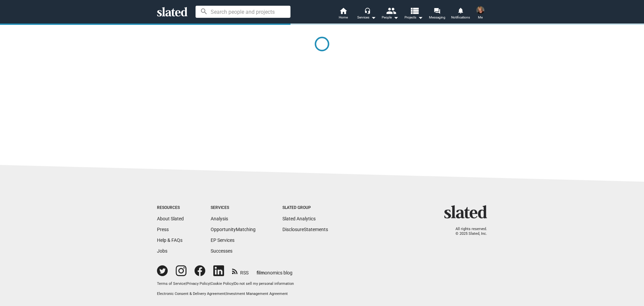 The image size is (644, 306). What do you see at coordinates (467, 232) in the screenshot?
I see `p: All rights reserved. © 2025 Slated, Inc.` at bounding box center [467, 232].